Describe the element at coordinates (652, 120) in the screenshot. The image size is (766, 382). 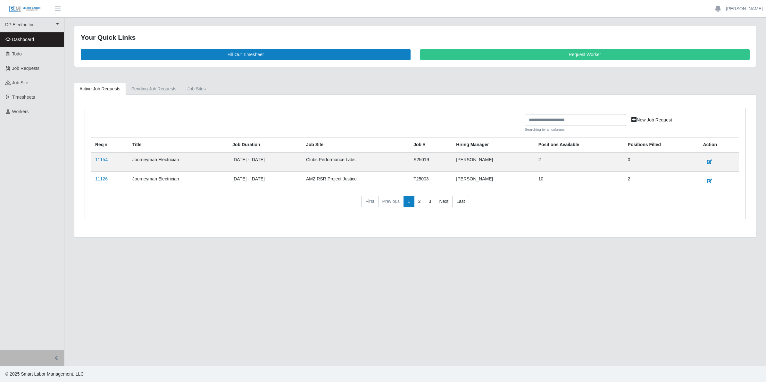
I see `a: New Job Request` at that location.